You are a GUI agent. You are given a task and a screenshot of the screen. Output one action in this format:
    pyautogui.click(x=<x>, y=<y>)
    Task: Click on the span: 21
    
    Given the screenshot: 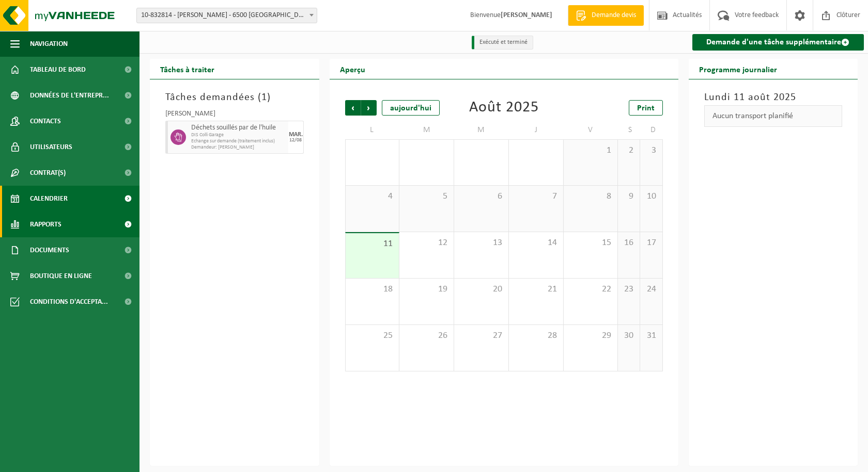 What is the action you would take?
    pyautogui.click(x=536, y=289)
    